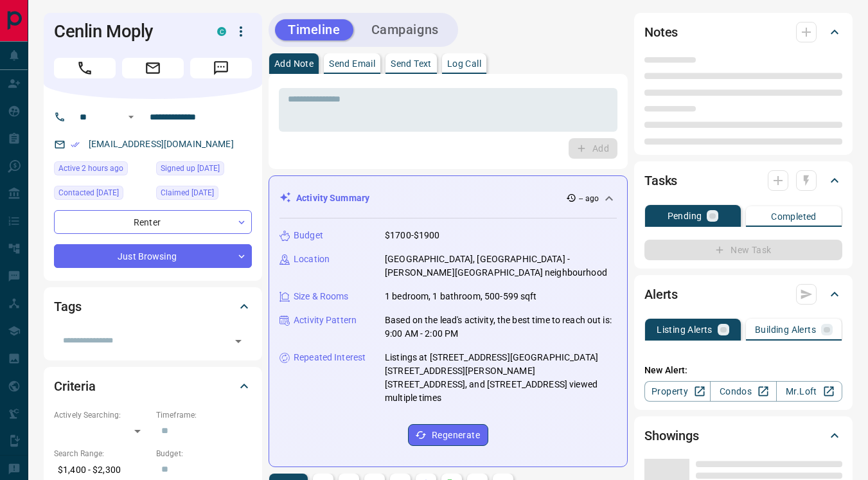 Image resolution: width=868 pixels, height=480 pixels. Describe the element at coordinates (67, 307) in the screenshot. I see `h2: Tags` at that location.